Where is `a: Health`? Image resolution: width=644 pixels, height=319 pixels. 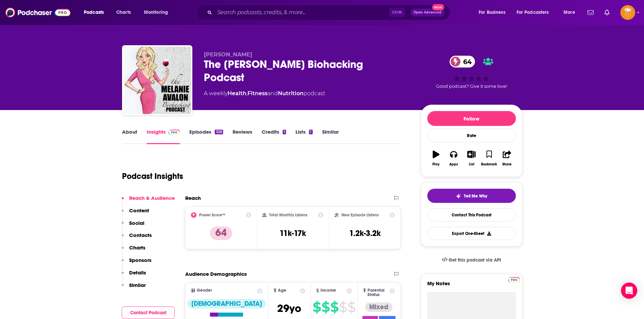
a: Health is located at coordinates (237, 93).